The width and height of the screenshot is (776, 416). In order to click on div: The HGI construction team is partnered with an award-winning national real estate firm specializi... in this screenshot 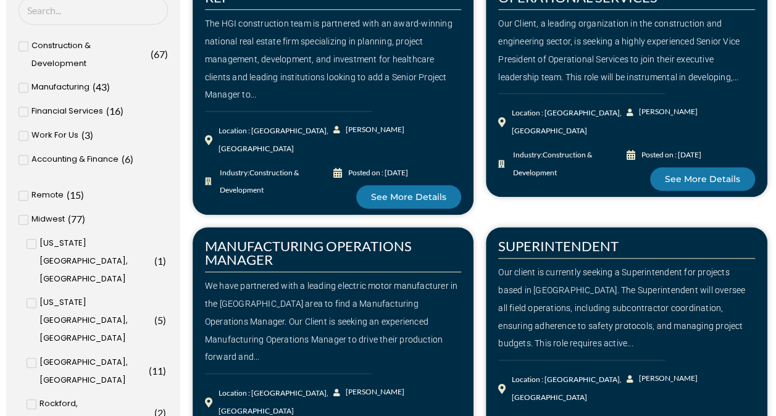, I will do `click(333, 59)`.